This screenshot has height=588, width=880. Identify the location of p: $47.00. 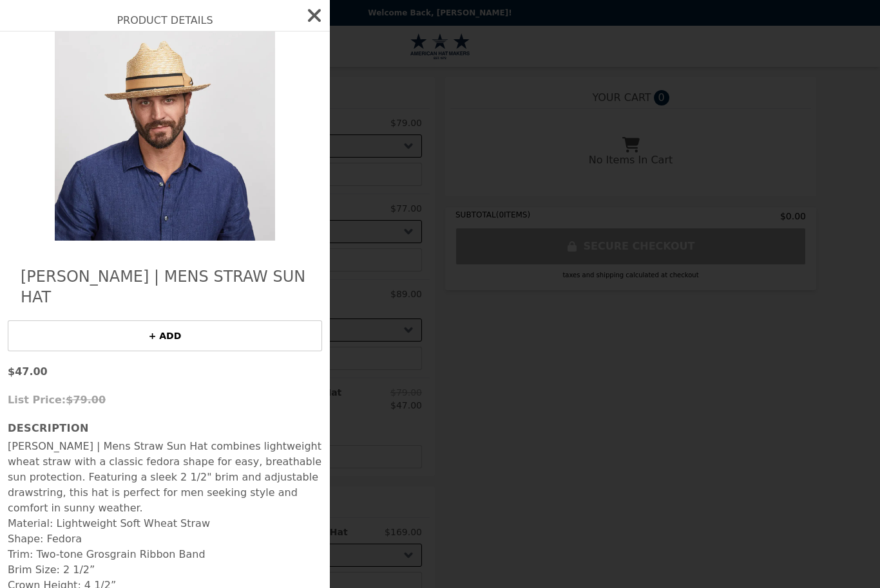
(165, 372).